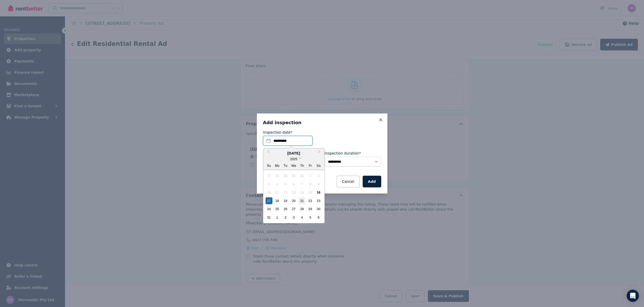 This screenshot has height=307, width=644. Describe the element at coordinates (310, 192) in the screenshot. I see `div: Not available Friday, August 15th, 2025` at that location.